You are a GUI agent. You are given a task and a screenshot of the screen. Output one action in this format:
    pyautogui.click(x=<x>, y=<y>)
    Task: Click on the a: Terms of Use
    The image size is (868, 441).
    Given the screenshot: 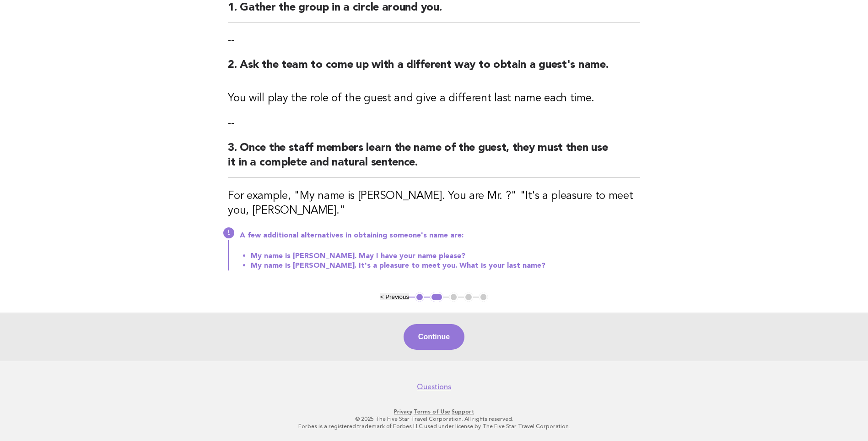 What is the action you would take?
    pyautogui.click(x=432, y=411)
    